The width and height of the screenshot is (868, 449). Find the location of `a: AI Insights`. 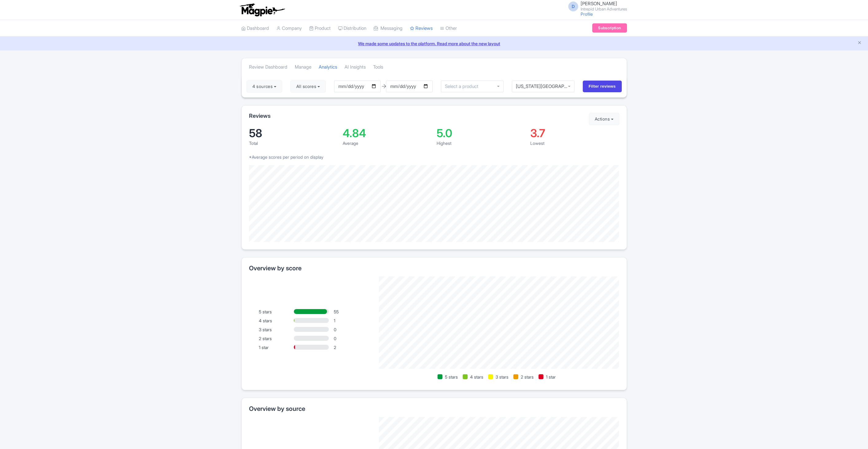

a: AI Insights is located at coordinates (355, 67).